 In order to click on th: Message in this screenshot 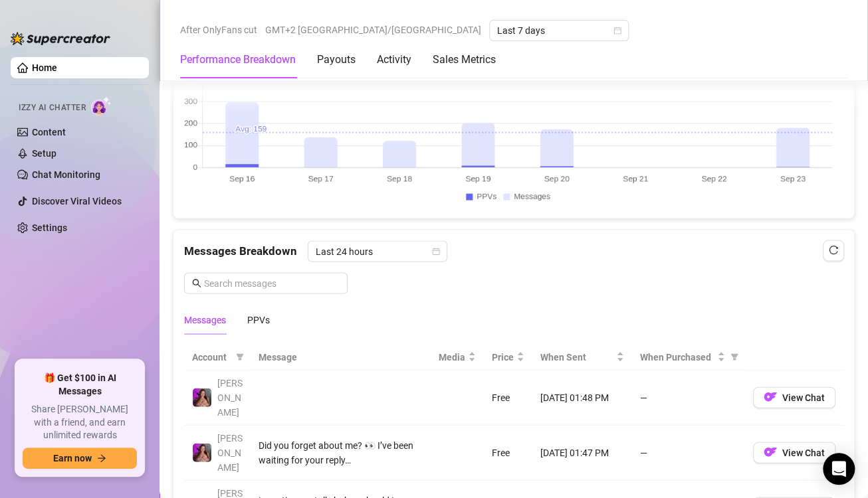, I will do `click(341, 357)`.